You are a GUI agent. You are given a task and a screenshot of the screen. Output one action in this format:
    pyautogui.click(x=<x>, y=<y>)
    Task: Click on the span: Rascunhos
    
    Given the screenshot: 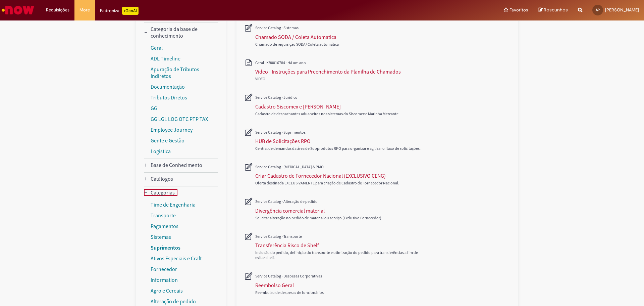 What is the action you would take?
    pyautogui.click(x=555, y=10)
    